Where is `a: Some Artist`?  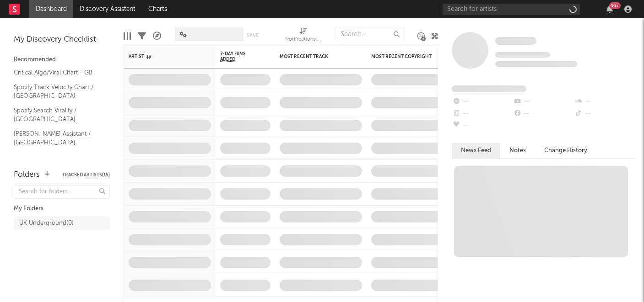
a: Some Artist is located at coordinates (515, 41).